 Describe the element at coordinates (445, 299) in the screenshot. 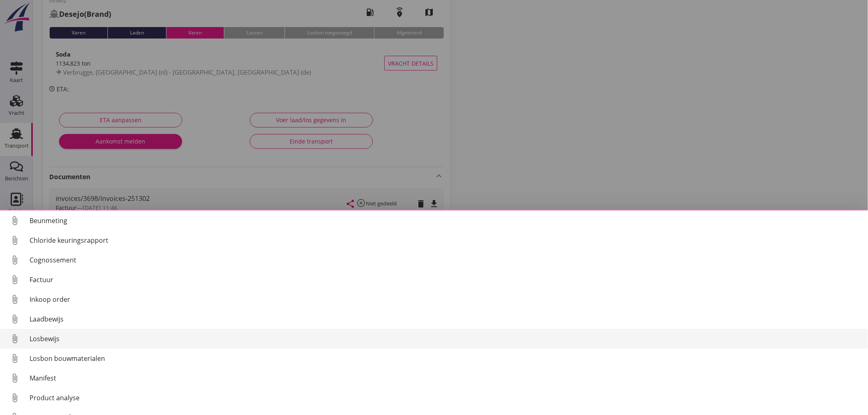

I see `div: Inkoop order` at that location.